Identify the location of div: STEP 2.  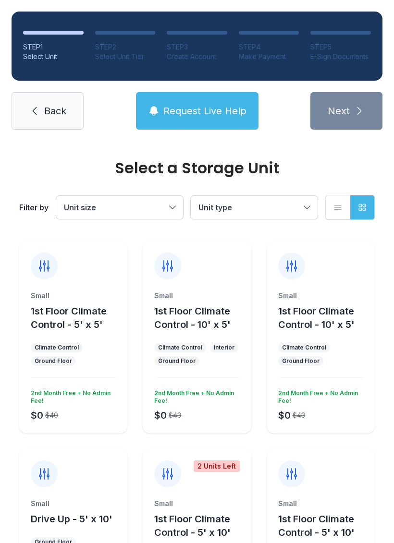
(125, 47).